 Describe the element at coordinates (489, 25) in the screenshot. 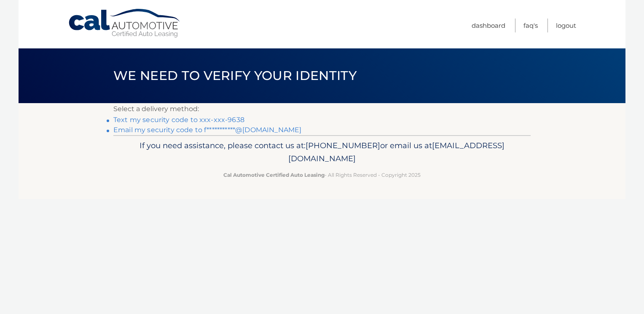

I see `a: Dashboard` at that location.